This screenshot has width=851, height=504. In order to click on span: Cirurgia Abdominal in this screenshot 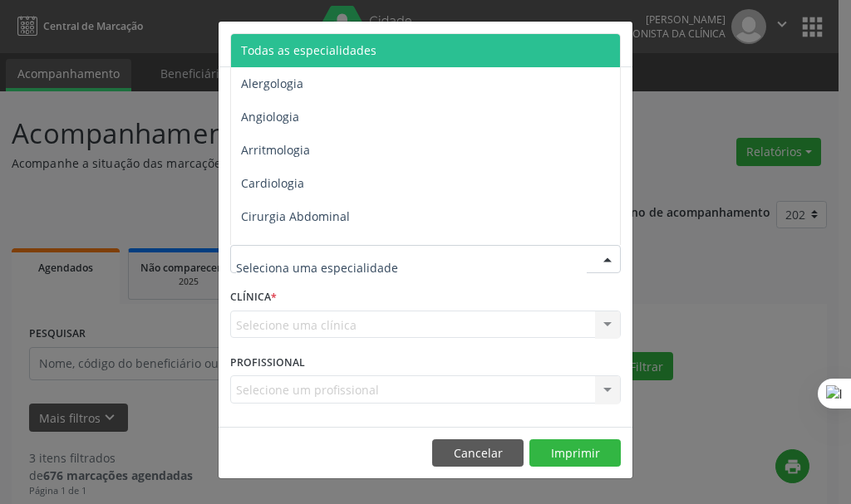, I will do `click(295, 216)`.